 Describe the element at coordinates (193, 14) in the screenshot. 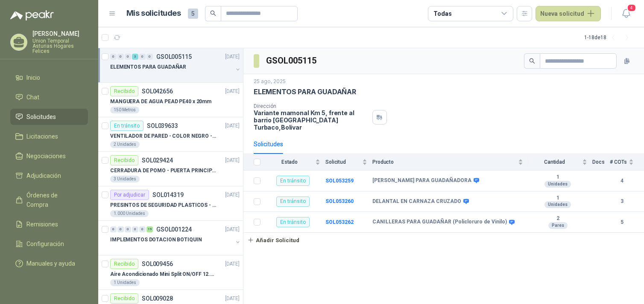

I see `span: 5` at that location.